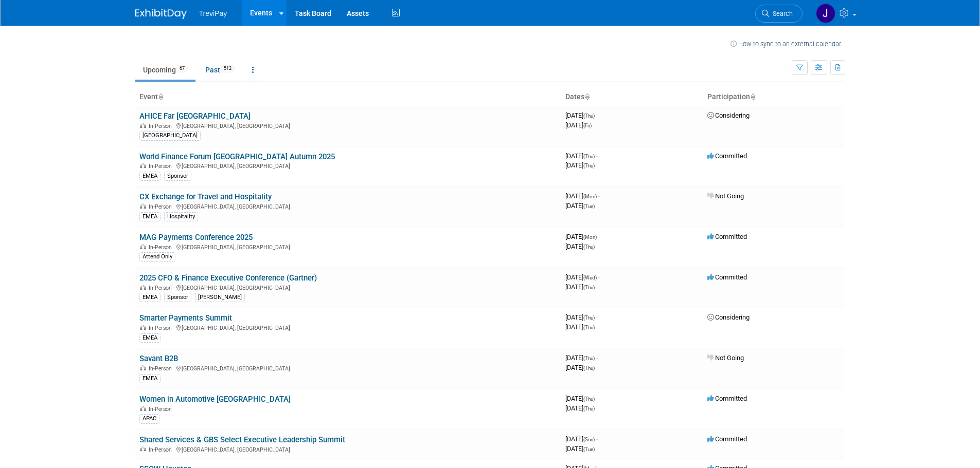 This screenshot has width=980, height=468. Describe the element at coordinates (589, 439) in the screenshot. I see `span: (Sun)` at that location.